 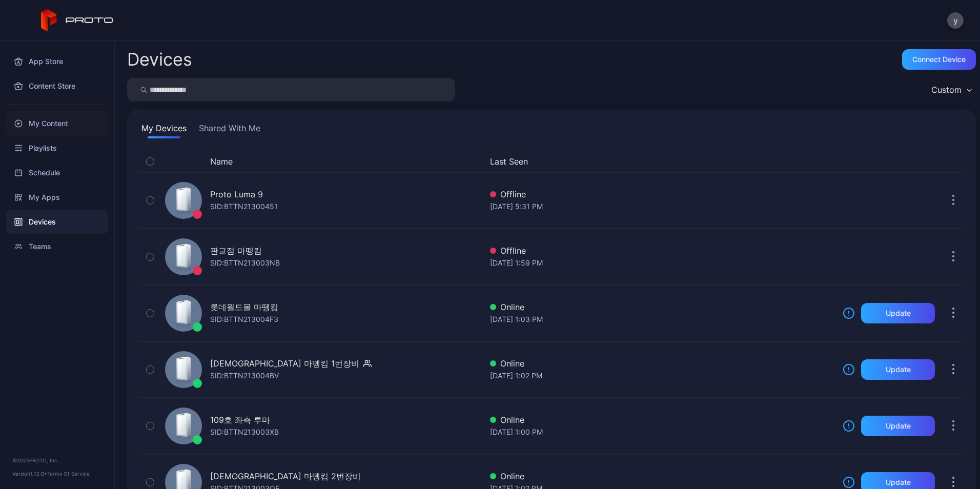 What do you see at coordinates (244, 206) in the screenshot?
I see `div: SID: BTTN21300451` at bounding box center [244, 206].